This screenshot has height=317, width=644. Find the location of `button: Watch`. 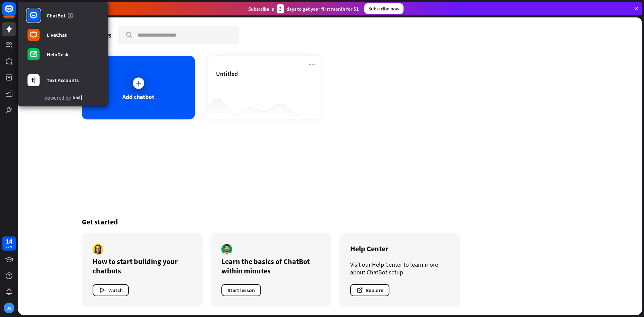

button: Watch is located at coordinates (111, 290).